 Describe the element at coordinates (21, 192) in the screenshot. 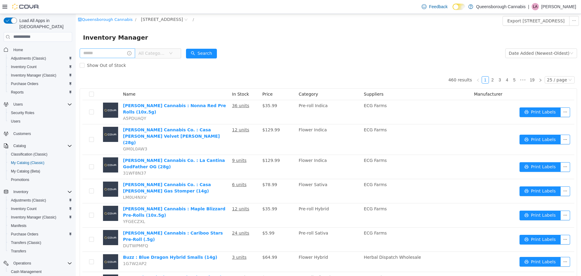

I see `button: Inventory` at that location.